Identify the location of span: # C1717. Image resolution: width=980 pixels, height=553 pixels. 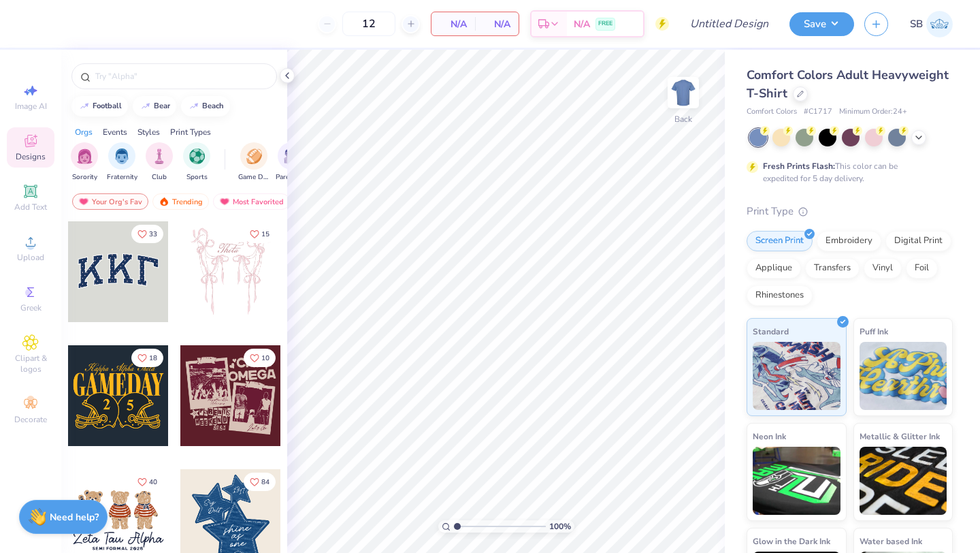
(819, 111).